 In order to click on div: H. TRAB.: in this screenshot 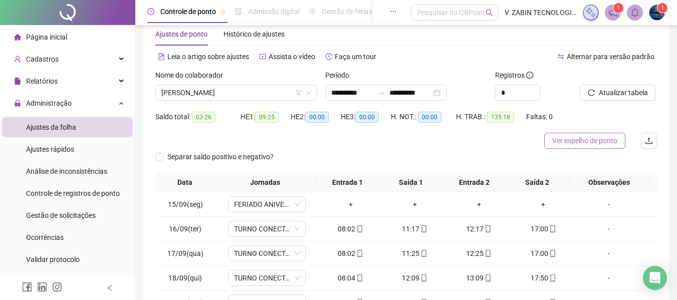, I will do `click(491, 117)`.